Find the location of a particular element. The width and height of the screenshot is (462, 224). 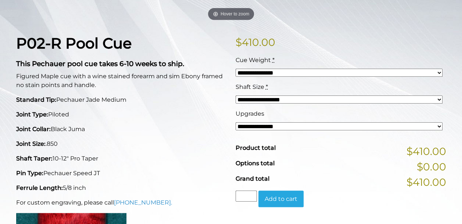

strong: This Pechauer pool cue takes 6-10 weeks to ship. is located at coordinates (100, 64).